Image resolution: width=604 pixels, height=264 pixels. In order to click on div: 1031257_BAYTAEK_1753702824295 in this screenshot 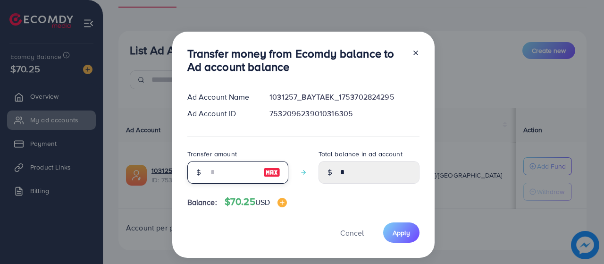, I will do `click(344, 97)`.